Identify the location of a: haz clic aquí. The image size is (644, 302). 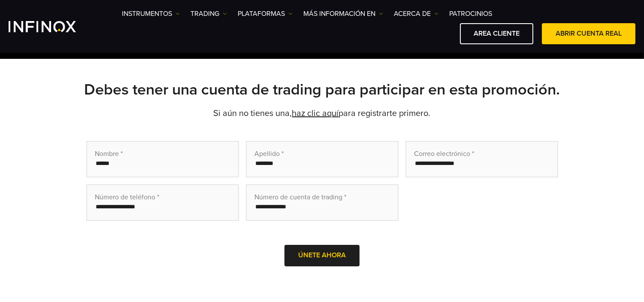
(315, 113).